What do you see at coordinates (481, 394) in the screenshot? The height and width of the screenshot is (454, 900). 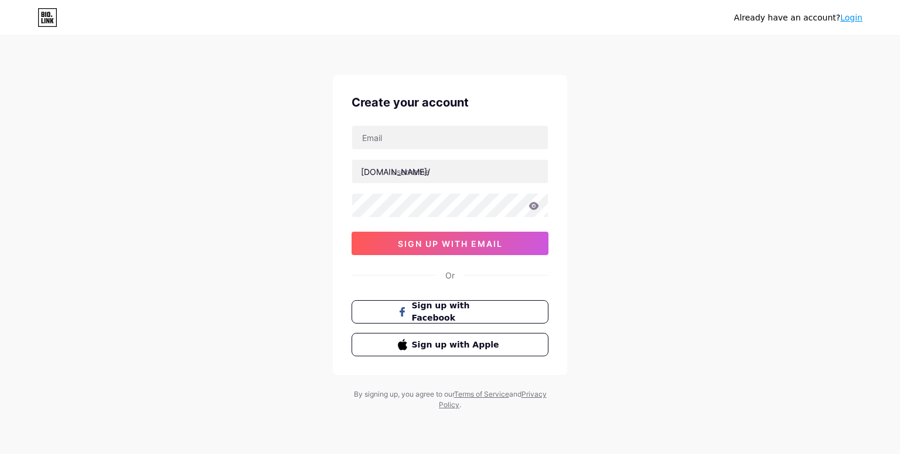 I see `a: Terms of Service` at bounding box center [481, 394].